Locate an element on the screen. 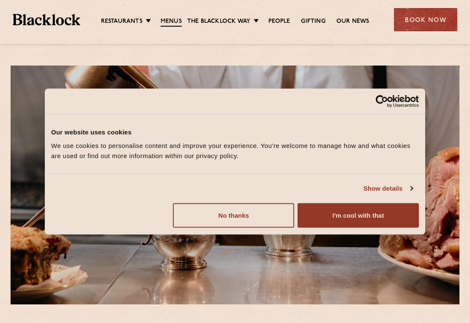  a: Show details is located at coordinates (388, 189).